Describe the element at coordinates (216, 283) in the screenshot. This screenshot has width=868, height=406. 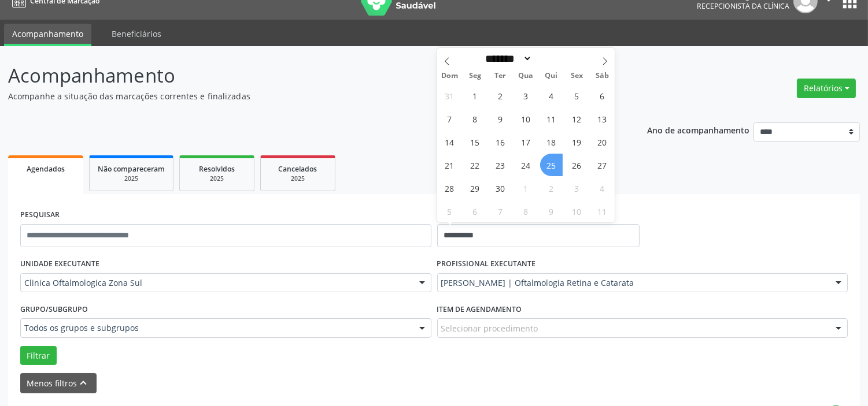
I see `span: Clinica Oftalmologica Zona Sul` at that location.